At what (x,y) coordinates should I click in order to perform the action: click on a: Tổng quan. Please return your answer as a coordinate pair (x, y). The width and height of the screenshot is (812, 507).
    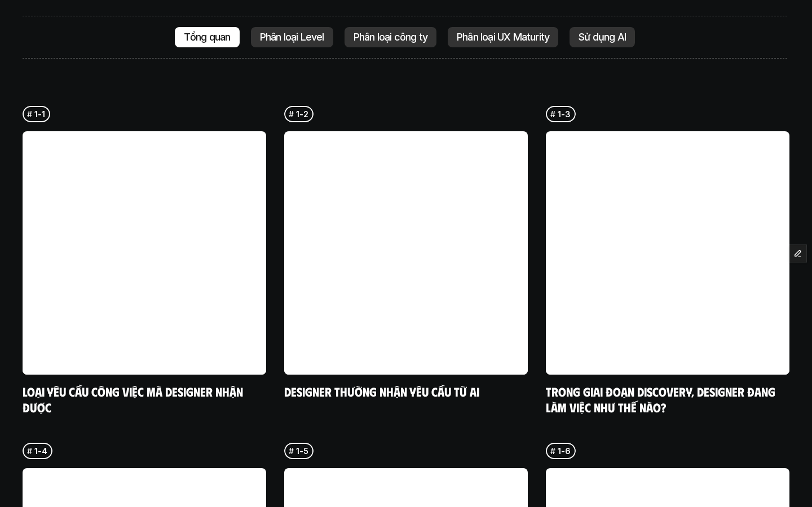
    Looking at the image, I should click on (207, 37).